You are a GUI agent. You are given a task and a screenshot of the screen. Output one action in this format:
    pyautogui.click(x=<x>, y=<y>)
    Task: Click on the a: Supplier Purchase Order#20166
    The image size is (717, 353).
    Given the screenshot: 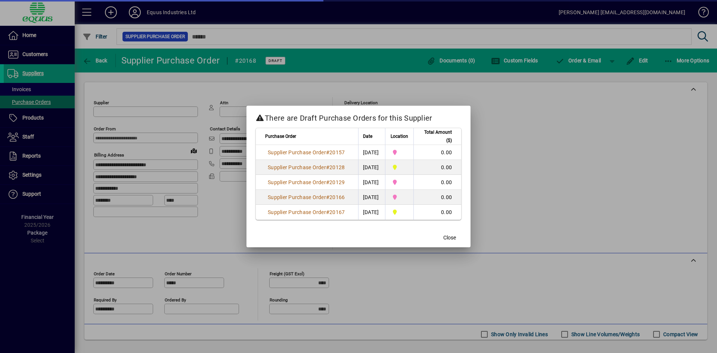 What is the action you would take?
    pyautogui.click(x=306, y=197)
    